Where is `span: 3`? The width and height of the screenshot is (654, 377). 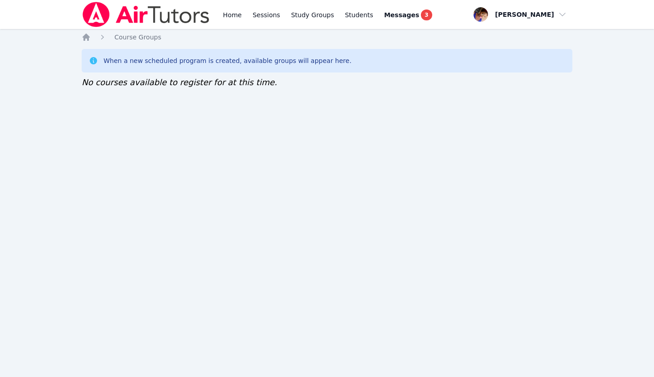 span: 3 is located at coordinates (426, 15).